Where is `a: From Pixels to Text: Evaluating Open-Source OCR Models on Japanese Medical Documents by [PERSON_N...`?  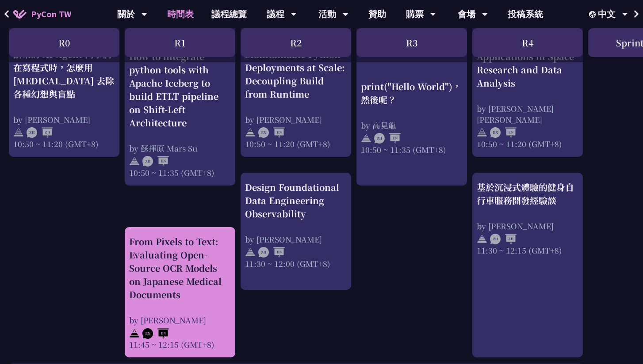 a: From Pixels to Text: Evaluating Open-Source OCR Models on Japanese Medical Documents by [PERSON_N... is located at coordinates (180, 292).